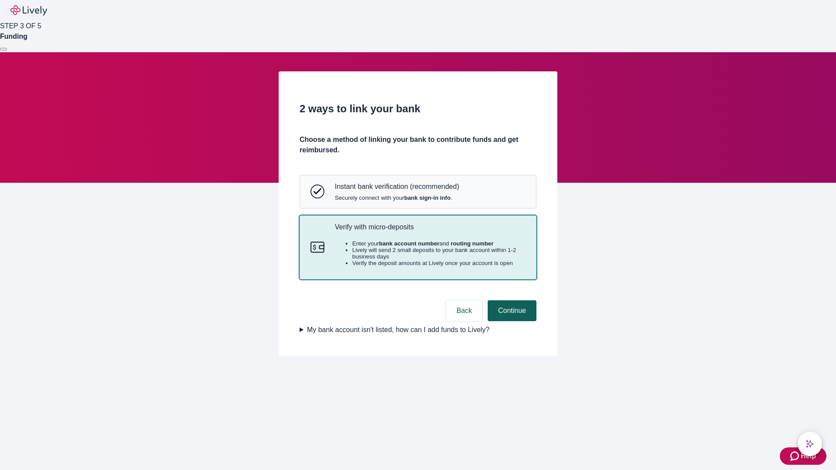 The width and height of the screenshot is (836, 470). What do you see at coordinates (439, 254) in the screenshot?
I see `li: Lively will send 2 small deposits to your bank account within 1-2 business days` at bounding box center [439, 254].